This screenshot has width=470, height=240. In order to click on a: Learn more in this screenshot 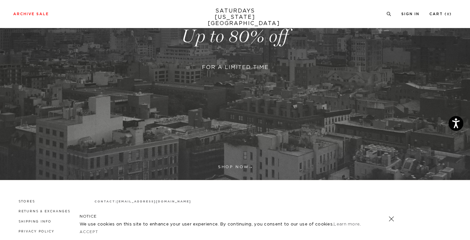, I will do `click(346, 225)`.